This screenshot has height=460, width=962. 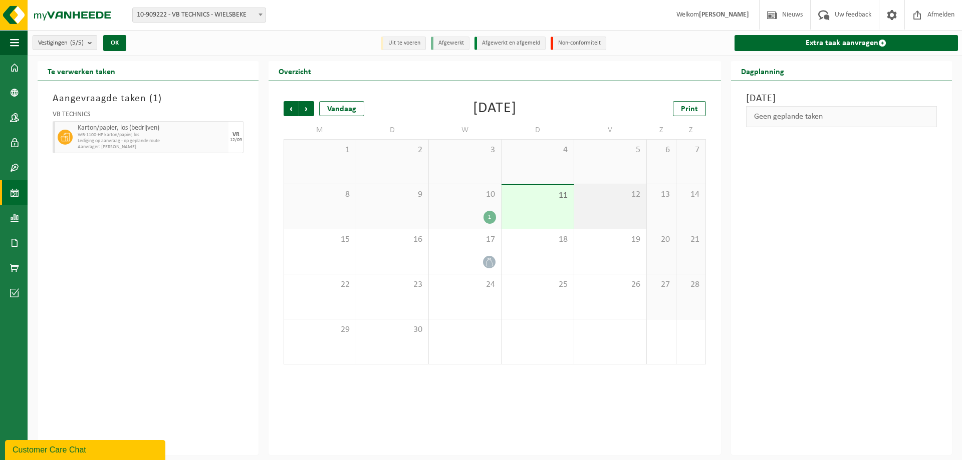 What do you see at coordinates (489, 217) in the screenshot?
I see `div: 1` at bounding box center [489, 217].